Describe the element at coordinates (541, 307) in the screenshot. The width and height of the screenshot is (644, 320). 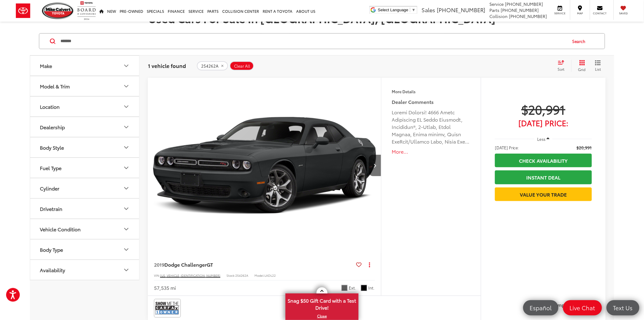
I see `span: Español` at that location.